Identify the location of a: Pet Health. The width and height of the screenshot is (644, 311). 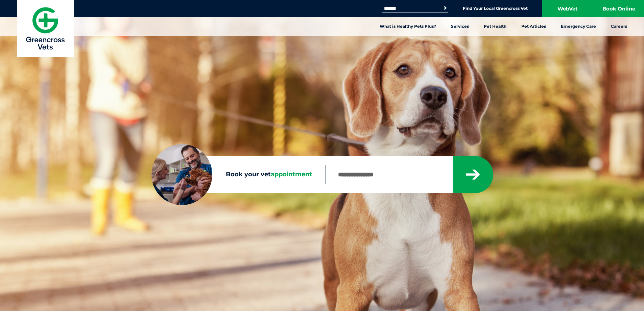
(495, 26).